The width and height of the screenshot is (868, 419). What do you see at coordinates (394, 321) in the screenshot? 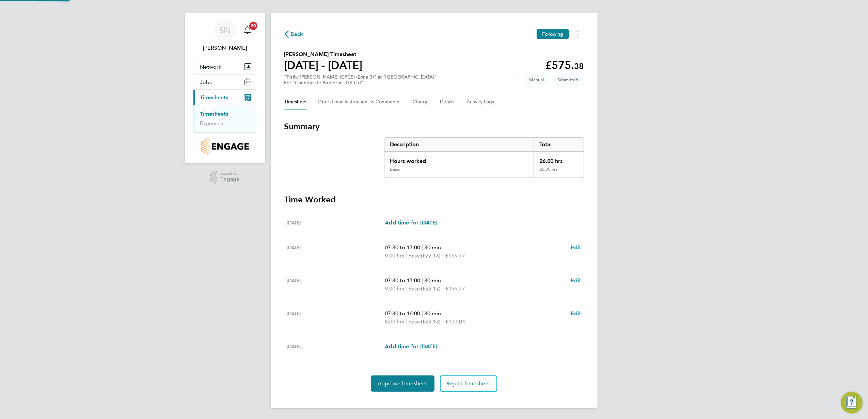
I see `span: 8.00 hrs` at bounding box center [394, 321].